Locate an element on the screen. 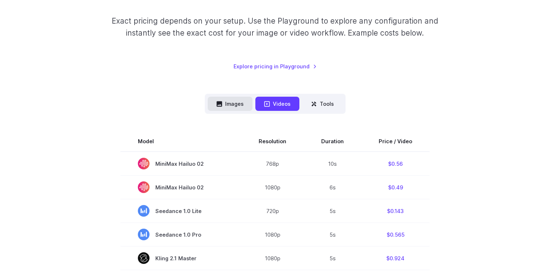  span: Kling 2.1 Master is located at coordinates (181, 258).